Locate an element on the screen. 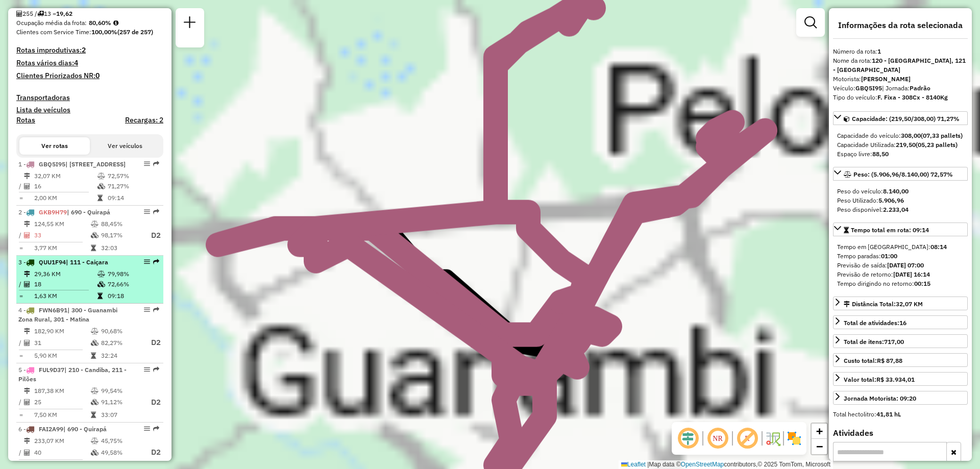 The width and height of the screenshot is (980, 469). a: Tempo total em rota: 09:14 is located at coordinates (901, 230).